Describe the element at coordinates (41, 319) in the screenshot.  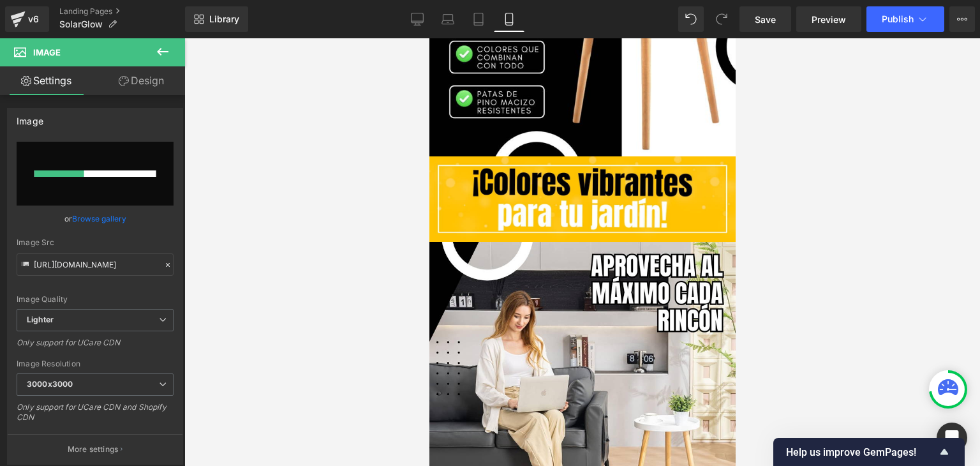
I see `b: Lighter` at that location.